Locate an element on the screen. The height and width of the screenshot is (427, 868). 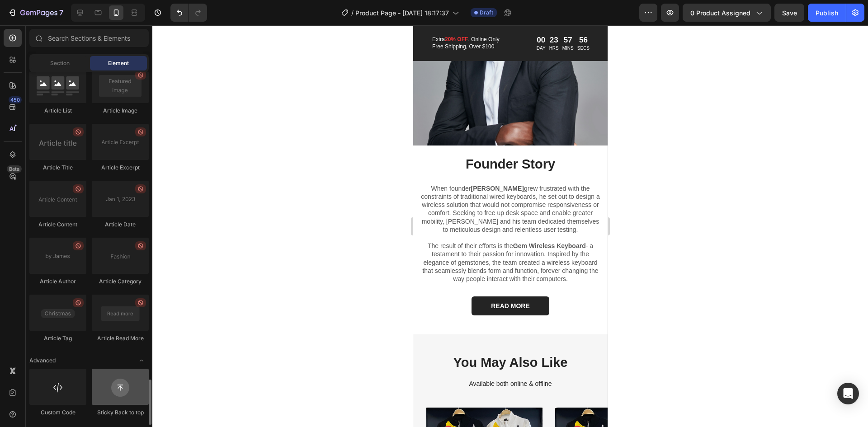
p: READ MORE is located at coordinates (97, 280).